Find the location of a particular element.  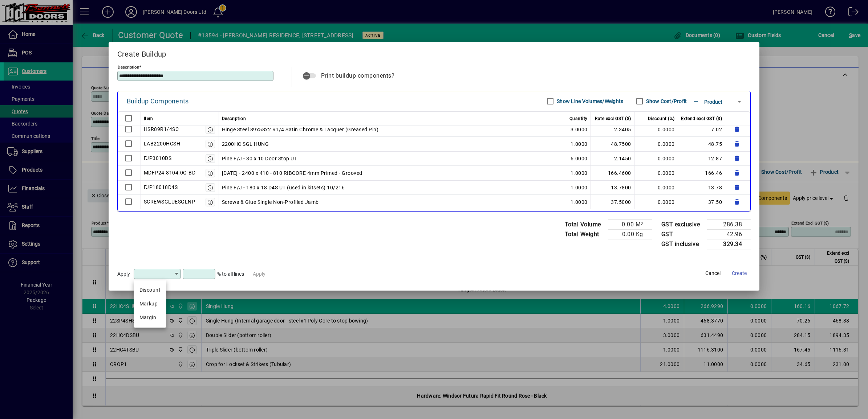

span: Item is located at coordinates (149, 118).